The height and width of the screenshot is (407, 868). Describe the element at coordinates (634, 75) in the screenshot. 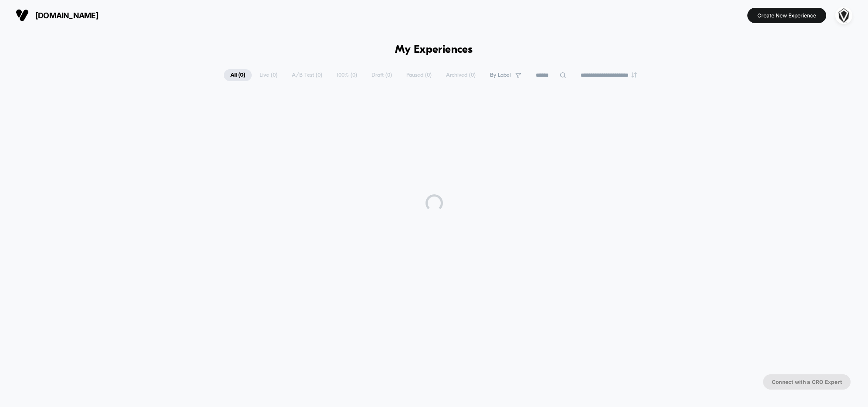

I see `img: end` at that location.